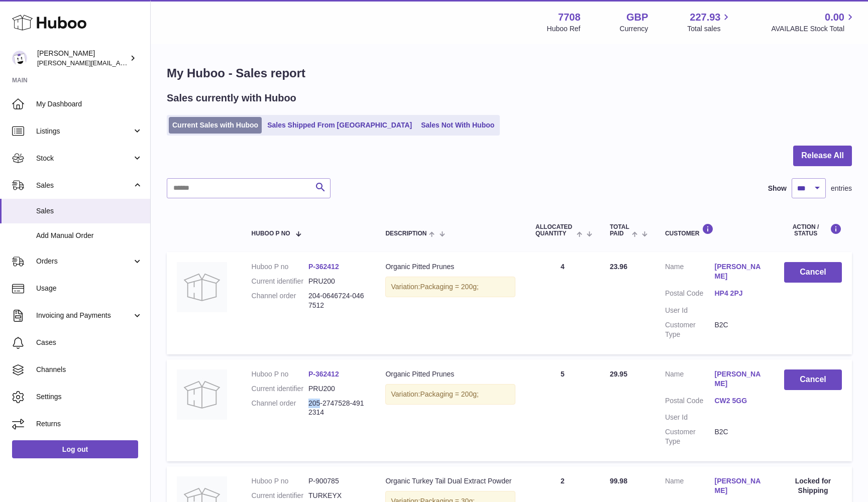 The height and width of the screenshot is (502, 868). I want to click on a: CW2 5GG, so click(739, 401).